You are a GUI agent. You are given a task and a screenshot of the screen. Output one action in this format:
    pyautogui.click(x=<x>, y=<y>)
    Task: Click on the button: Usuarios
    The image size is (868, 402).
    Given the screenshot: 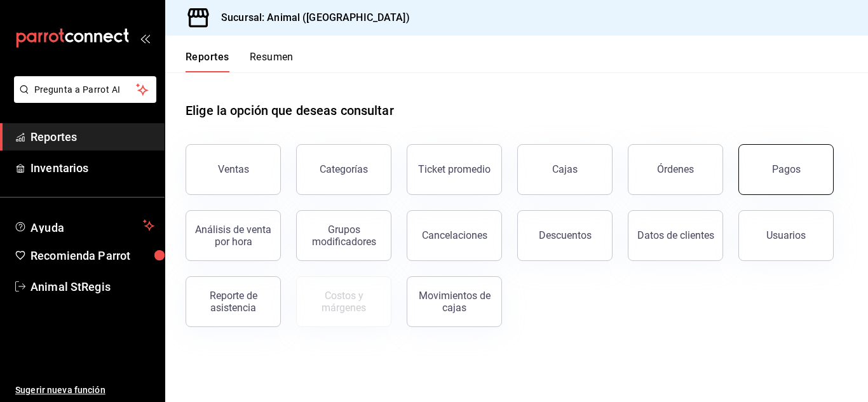 What is the action you would take?
    pyautogui.click(x=786, y=235)
    